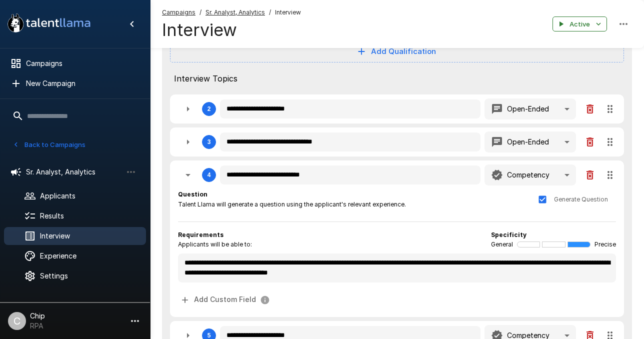 This screenshot has width=644, height=339. Describe the element at coordinates (231, 30) in the screenshot. I see `h4: Interview` at that location.